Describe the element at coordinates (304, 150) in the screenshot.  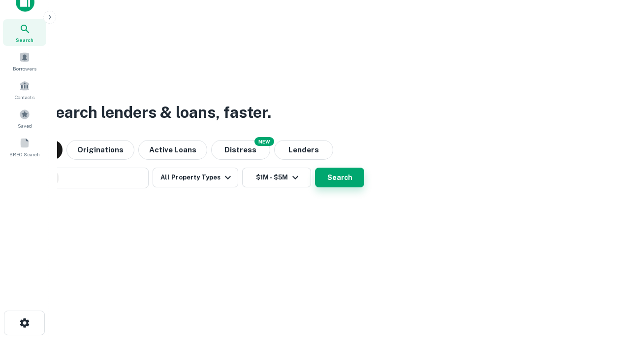
I see `button: Lenders` at that location.